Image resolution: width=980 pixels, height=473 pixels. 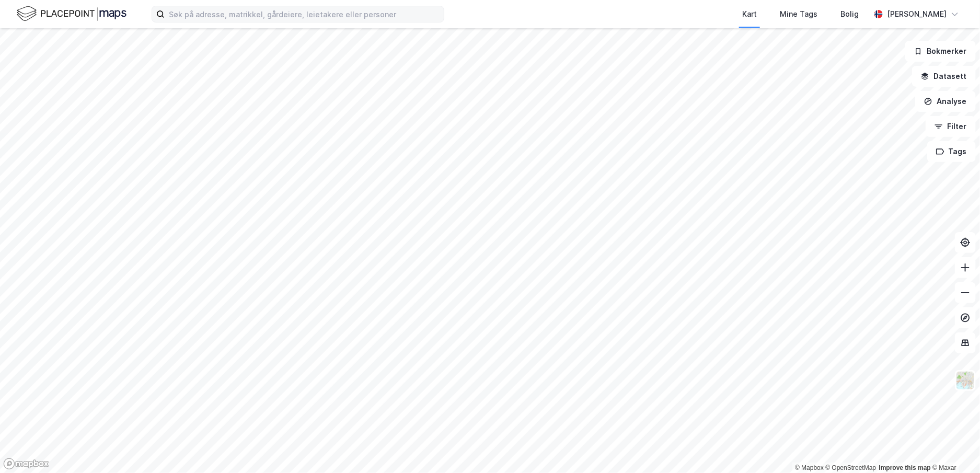 What do you see at coordinates (941, 51) in the screenshot?
I see `button: Bokmerker` at bounding box center [941, 51].